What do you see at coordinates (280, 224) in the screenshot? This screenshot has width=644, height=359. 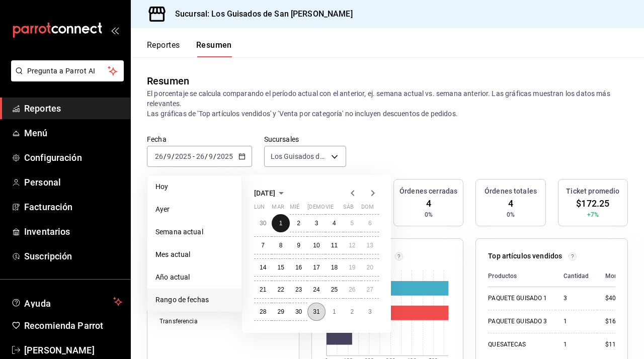 I see `button: 1 de julio de 2025` at bounding box center [280, 224].